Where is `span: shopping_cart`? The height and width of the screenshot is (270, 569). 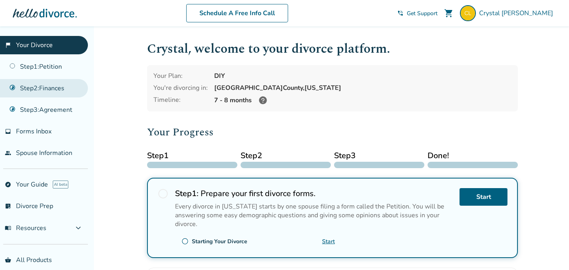 span: shopping_cart is located at coordinates (448, 13).